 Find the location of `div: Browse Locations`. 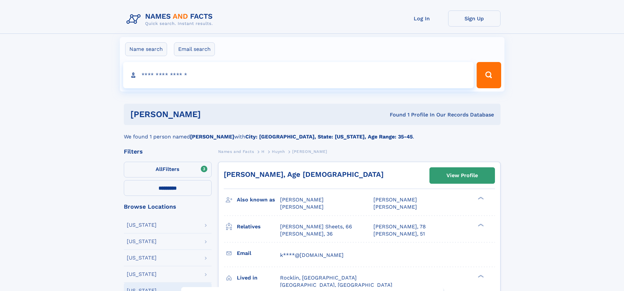

div: Browse Locations is located at coordinates (168, 206).